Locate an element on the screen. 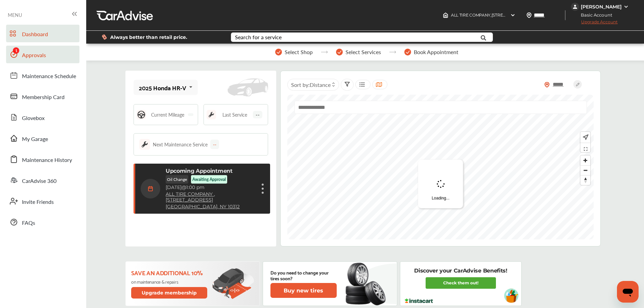 Image resolution: width=644 pixels, height=308 pixels. span: Current Mileage is located at coordinates (168, 115).